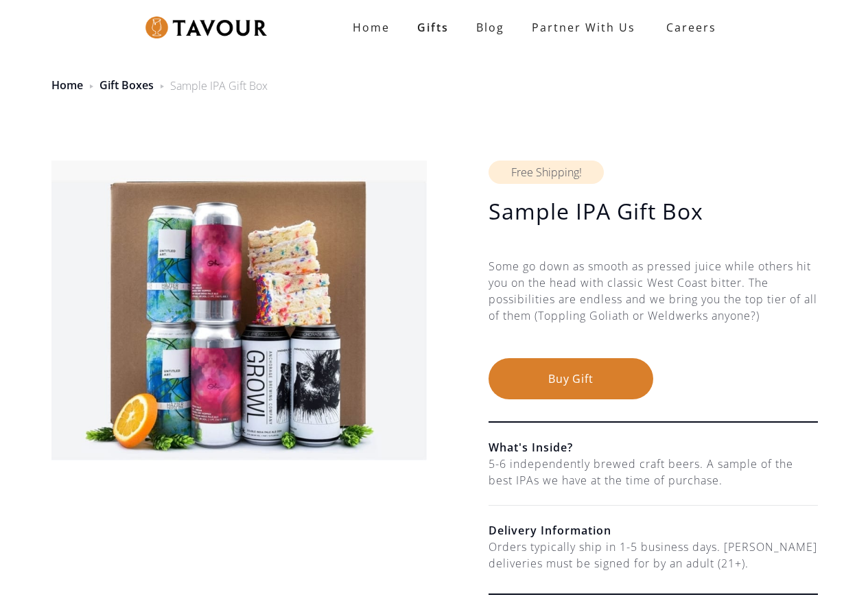 The height and width of the screenshot is (599, 868). What do you see at coordinates (490, 28) in the screenshot?
I see `a: Blog` at bounding box center [490, 28].